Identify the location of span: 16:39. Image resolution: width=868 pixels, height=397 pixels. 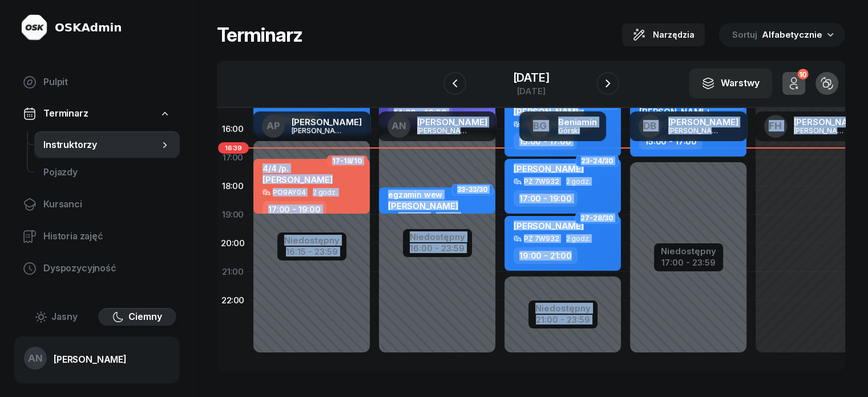
(233, 148).